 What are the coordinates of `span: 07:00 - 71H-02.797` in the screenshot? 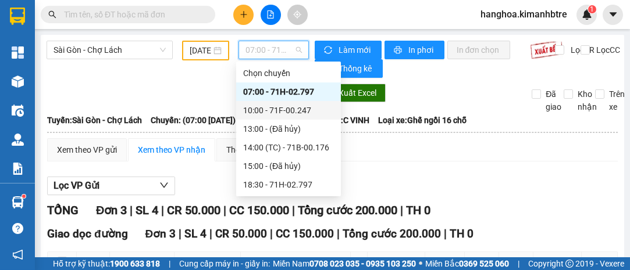 It's located at (273, 50).